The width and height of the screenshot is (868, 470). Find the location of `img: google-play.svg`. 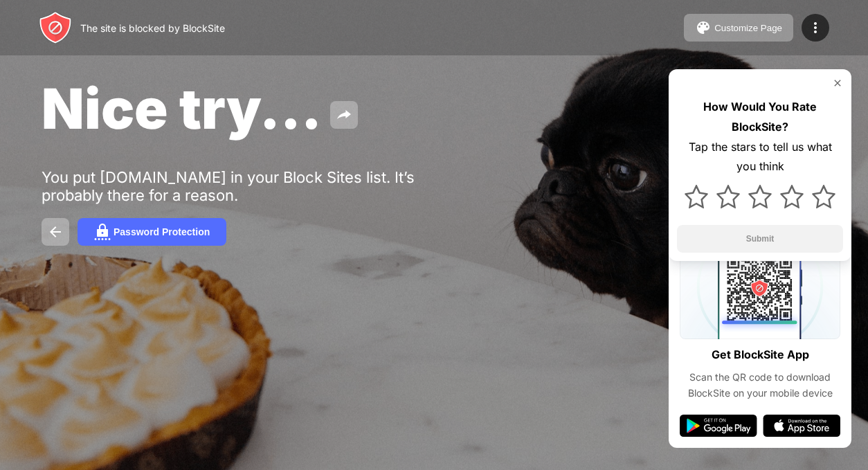

img: google-play.svg is located at coordinates (719, 425).